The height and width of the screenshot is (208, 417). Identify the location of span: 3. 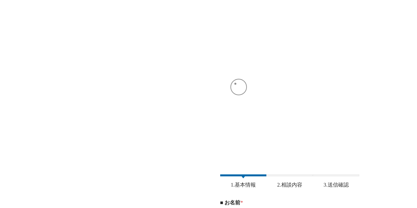
(336, 175).